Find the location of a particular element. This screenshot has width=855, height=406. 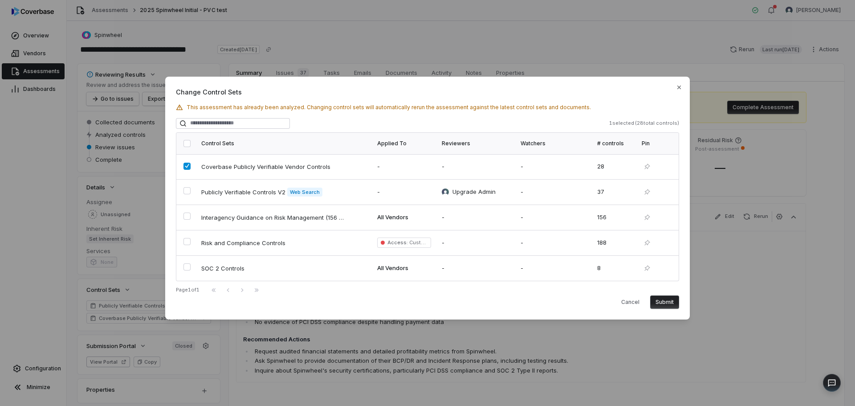

span: Publicly Verifiable Controls V2 is located at coordinates (243, 192).